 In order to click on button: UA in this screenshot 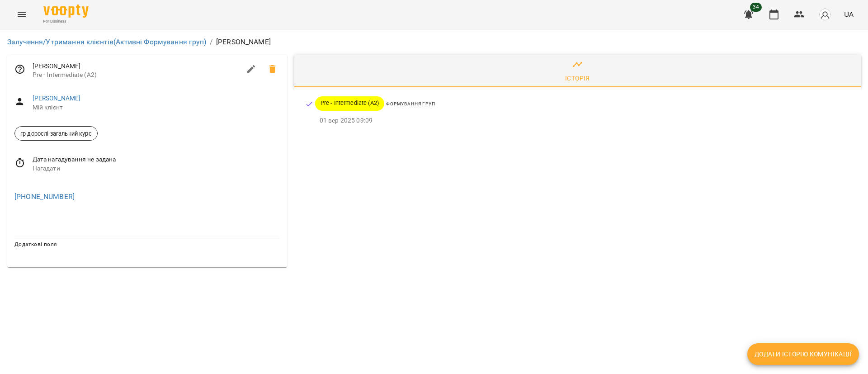, I will do `click(849, 14)`.